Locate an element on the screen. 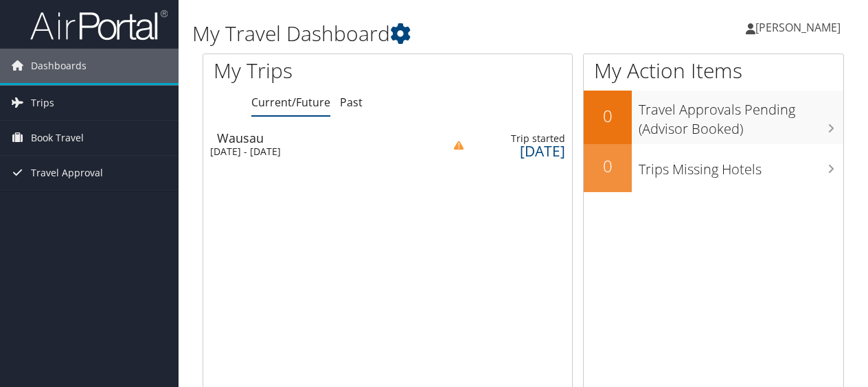 This screenshot has width=868, height=387. span: Dashboards is located at coordinates (59, 66).